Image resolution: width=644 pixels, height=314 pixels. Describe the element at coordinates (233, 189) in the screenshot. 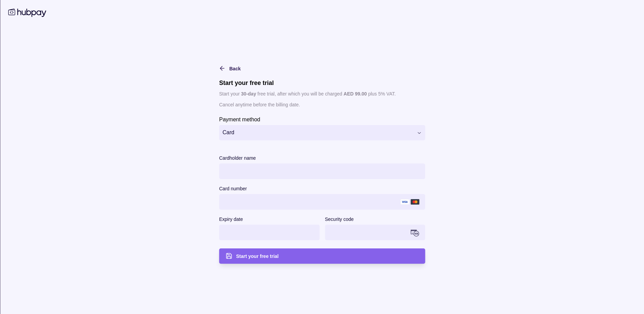

I see `label: Card number` at that location.